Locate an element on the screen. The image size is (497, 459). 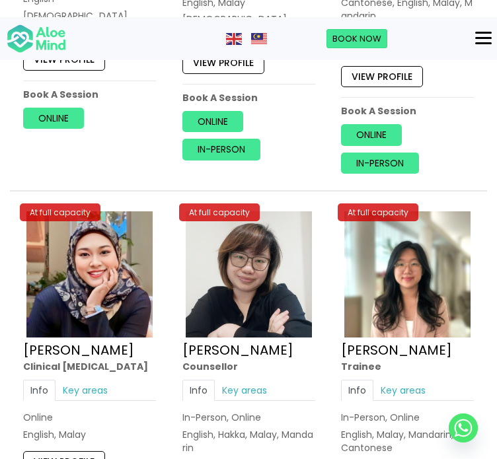
span: Book Now is located at coordinates (357, 38).